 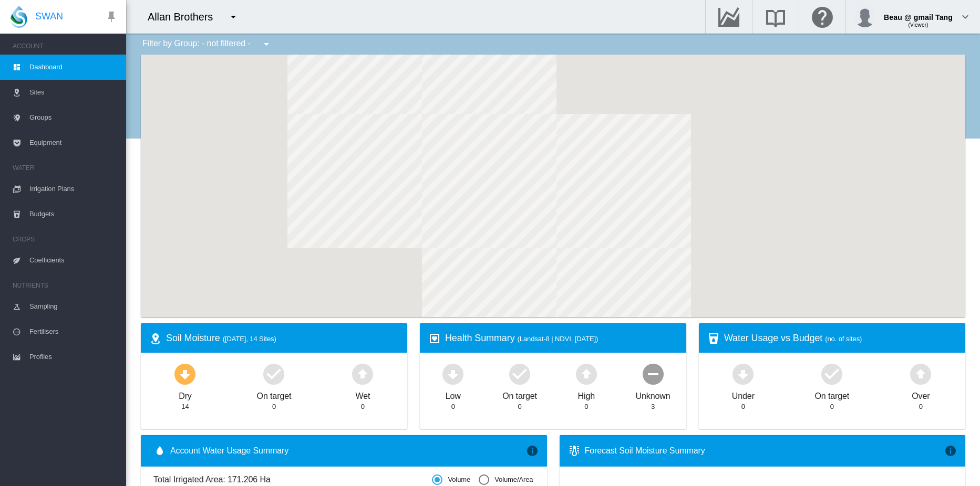 I want to click on div: Low, so click(x=453, y=394).